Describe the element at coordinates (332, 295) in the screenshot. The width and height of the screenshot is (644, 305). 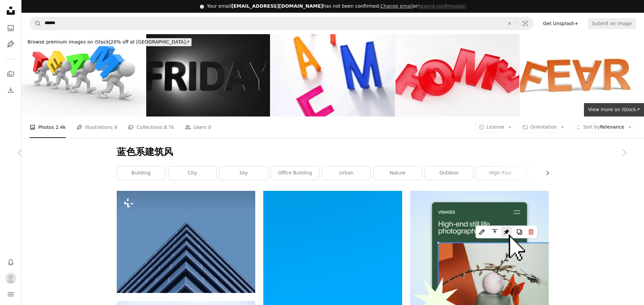
I see `a: Buildings stand against a bright blue sky.` at that location.